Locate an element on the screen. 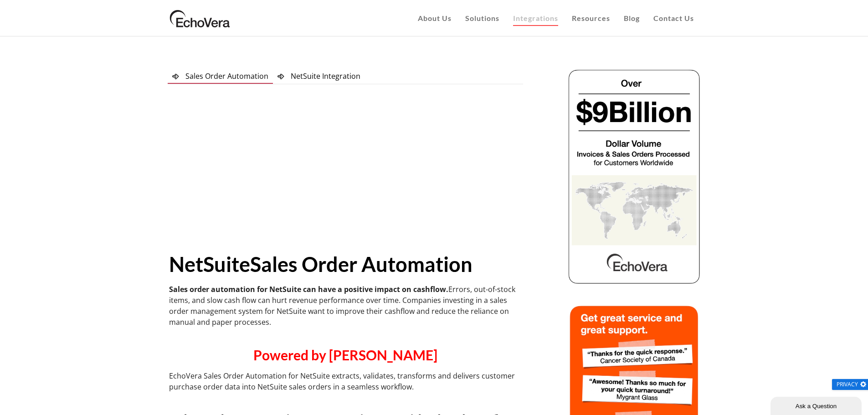 The height and width of the screenshot is (415, 868). p: EchoVera Sales Order Automation for NetSuite extracts, validates, transforms and delivers custome... is located at coordinates (345, 381).